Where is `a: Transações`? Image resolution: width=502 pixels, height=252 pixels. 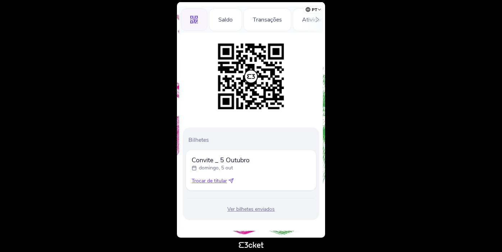 a: Transações is located at coordinates (267, 19).